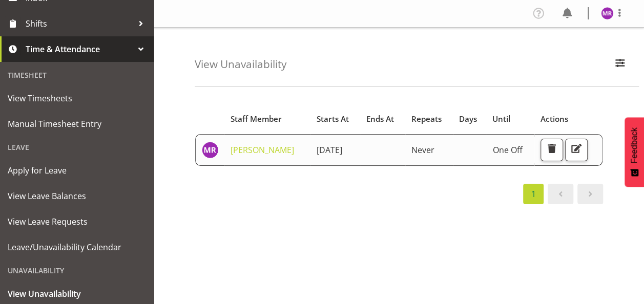 The width and height of the screenshot is (644, 304). I want to click on span: Actions, so click(554, 119).